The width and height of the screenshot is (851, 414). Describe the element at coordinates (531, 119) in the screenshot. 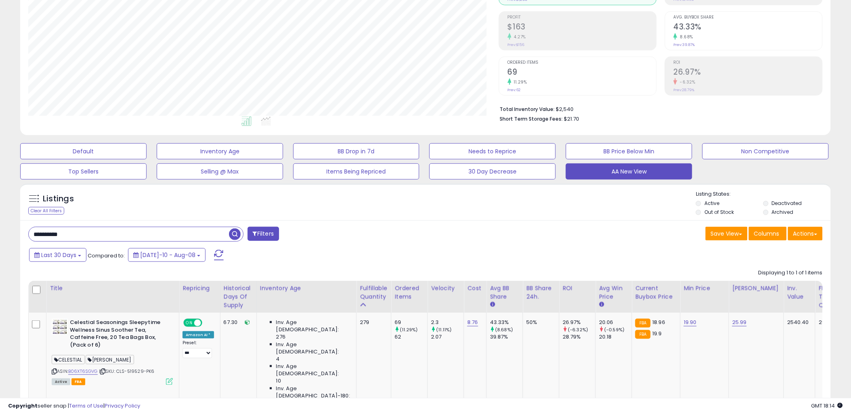

I see `b: Short Term Storage Fees:` at that location.